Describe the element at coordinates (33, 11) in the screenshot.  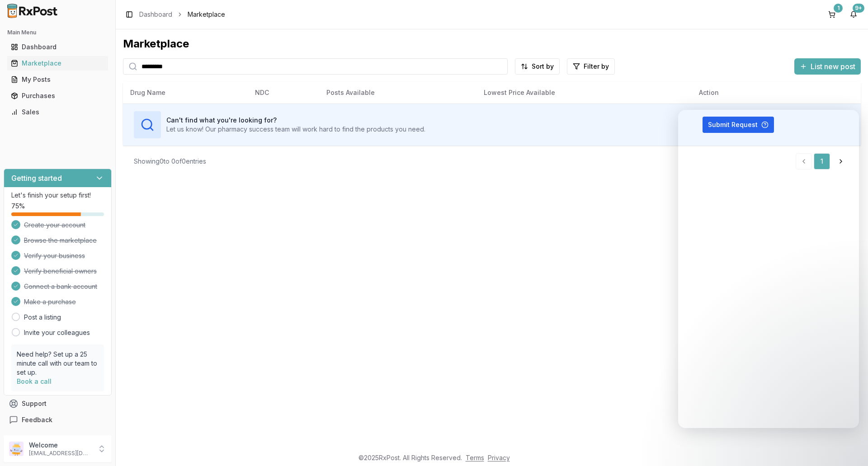
I see `img: RxPost Logo` at that location.